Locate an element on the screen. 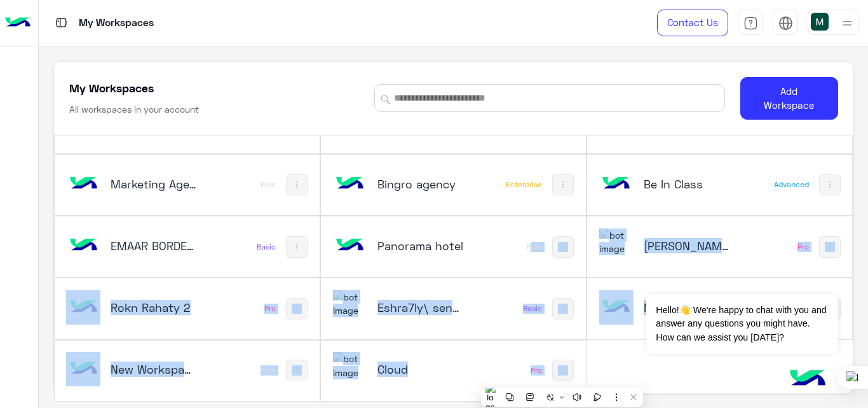 Image resolution: width=868 pixels, height=408 pixels. h5: Eshra7ly\ send OTP USD is located at coordinates (421, 308).